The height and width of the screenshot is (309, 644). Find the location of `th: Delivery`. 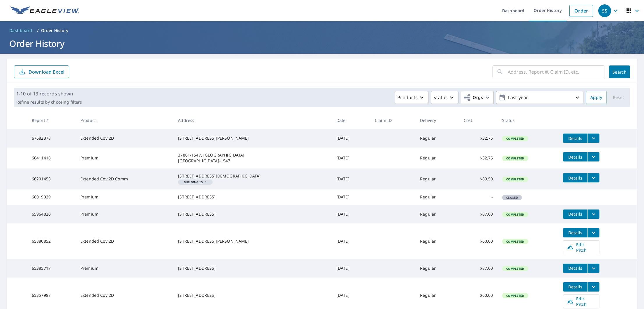

th: Delivery is located at coordinates (437, 120).